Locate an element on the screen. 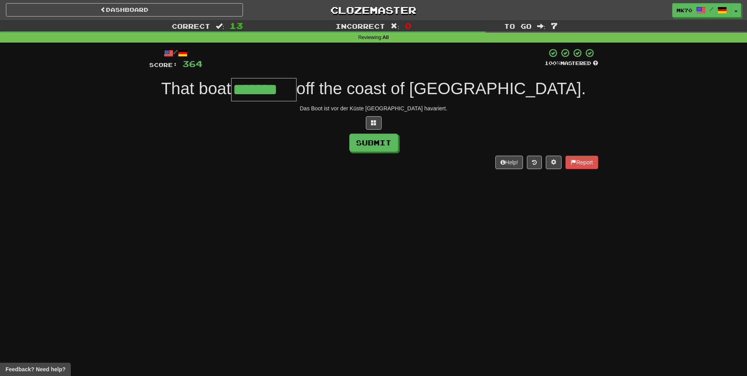 This screenshot has height=376, width=747. span: 100 % is located at coordinates (553, 63).